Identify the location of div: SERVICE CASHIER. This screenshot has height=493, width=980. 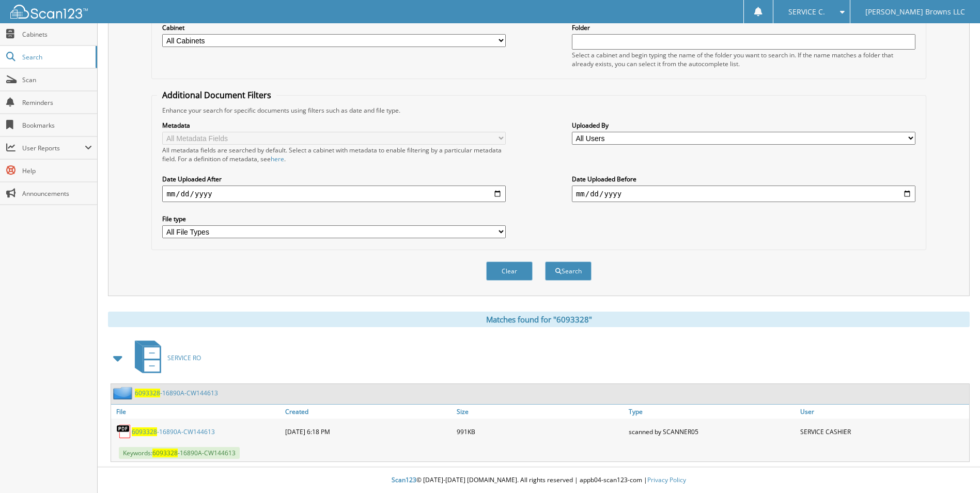
(884, 432).